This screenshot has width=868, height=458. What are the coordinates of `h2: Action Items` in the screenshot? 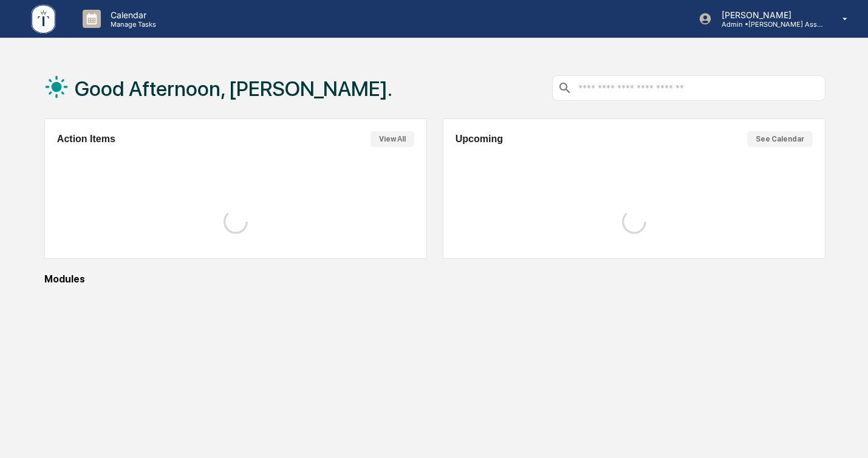 It's located at (87, 139).